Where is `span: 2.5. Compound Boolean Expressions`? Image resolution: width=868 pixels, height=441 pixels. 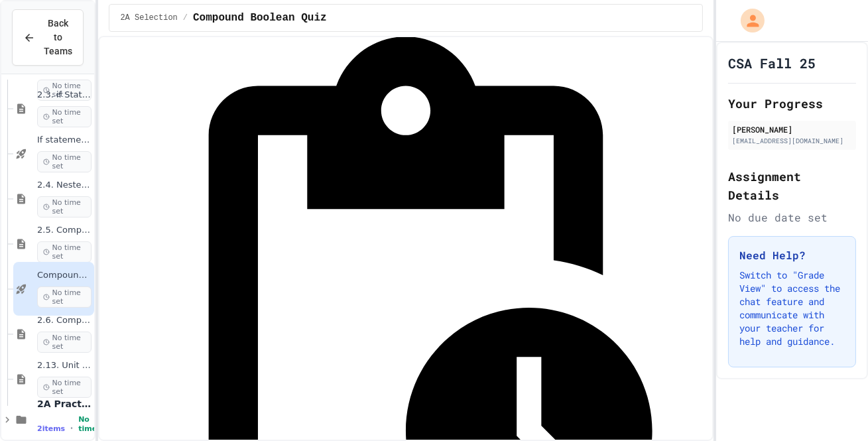 span: 2.5. Compound Boolean Expressions is located at coordinates (64, 230).